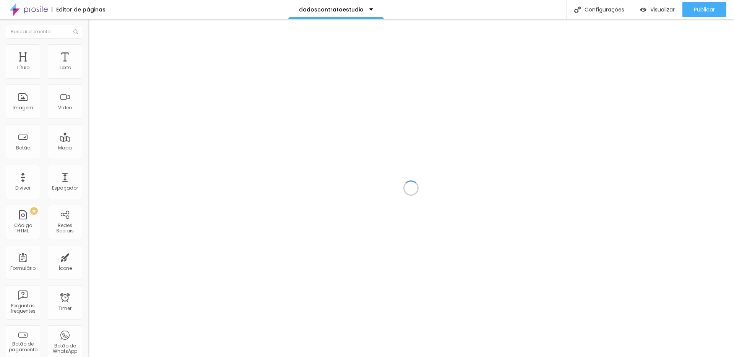 This screenshot has height=357, width=734. I want to click on div: Mapa, so click(65, 148).